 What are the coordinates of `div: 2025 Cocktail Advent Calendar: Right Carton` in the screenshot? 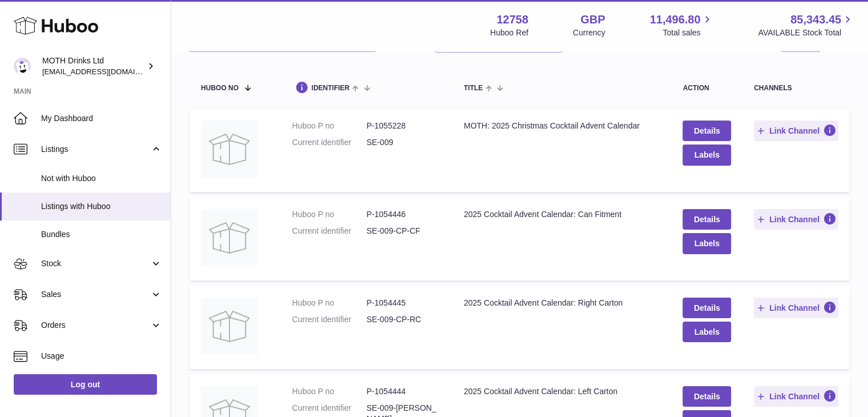 It's located at (562, 302).